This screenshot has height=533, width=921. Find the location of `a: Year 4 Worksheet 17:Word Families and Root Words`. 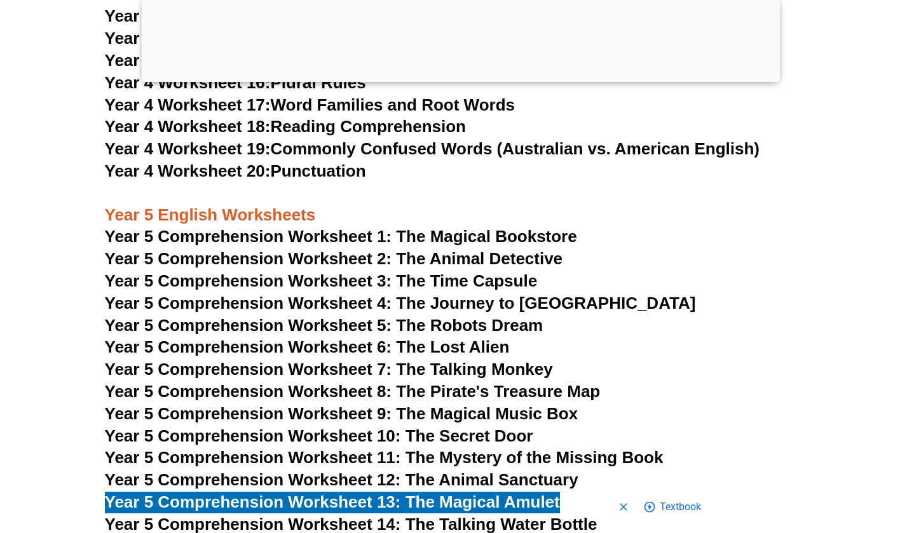

a: Year 4 Worksheet 17:Word Families and Root Words is located at coordinates (309, 105).